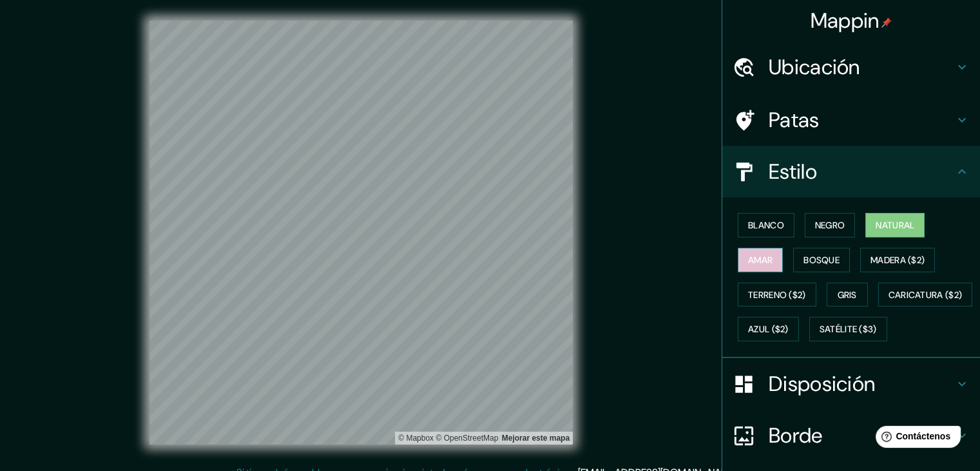 Image resolution: width=980 pixels, height=471 pixels. Describe the element at coordinates (821, 383) in the screenshot. I see `font: Disposición` at that location.